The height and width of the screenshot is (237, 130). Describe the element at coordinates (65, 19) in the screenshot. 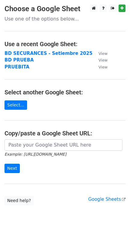

I see `p: Use one of the options below...` at that location.